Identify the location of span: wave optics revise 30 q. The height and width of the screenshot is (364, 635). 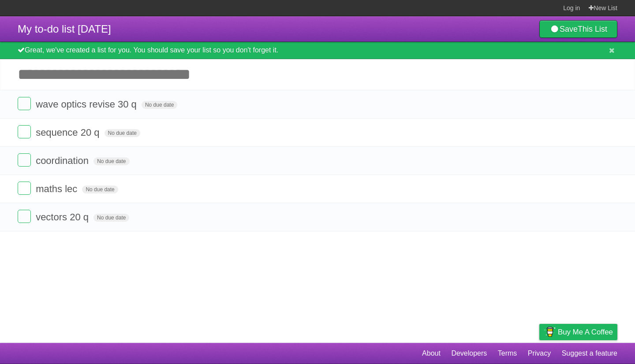
(87, 104).